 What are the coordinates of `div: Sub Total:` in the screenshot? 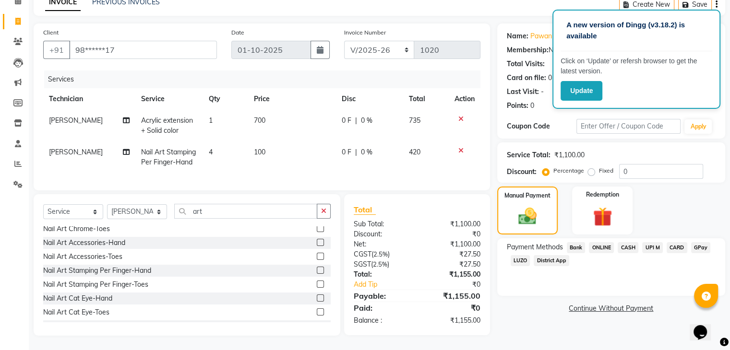 It's located at (382, 224).